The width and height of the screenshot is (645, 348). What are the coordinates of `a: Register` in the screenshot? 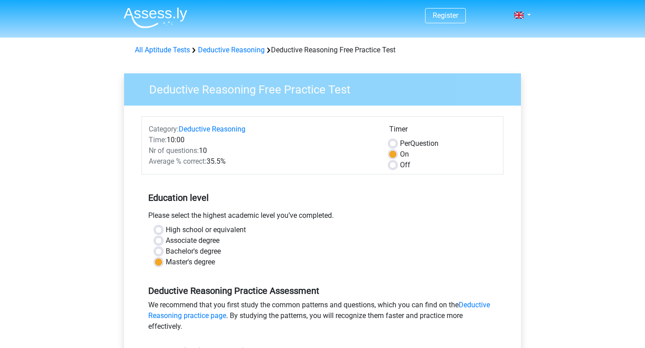 It's located at (445, 15).